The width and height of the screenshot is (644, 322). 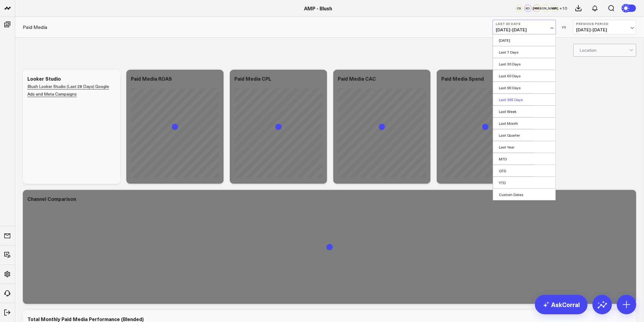 What do you see at coordinates (565, 27) in the screenshot?
I see `div: VS` at bounding box center [565, 27].